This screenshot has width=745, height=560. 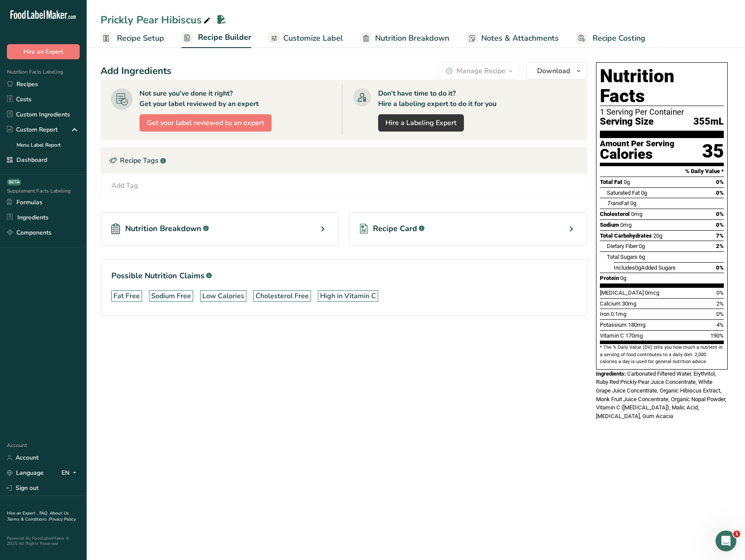 What do you see at coordinates (629, 304) in the screenshot?
I see `span: 30mg` at bounding box center [629, 304].